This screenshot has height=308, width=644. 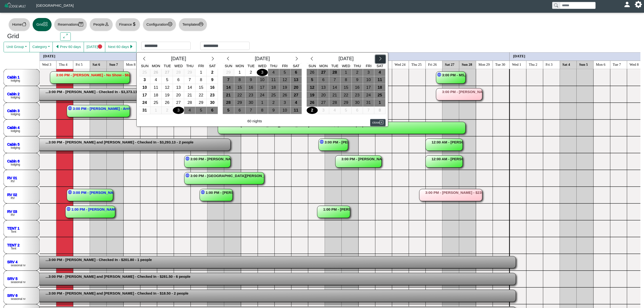 I want to click on span: Sun, so click(x=228, y=65).